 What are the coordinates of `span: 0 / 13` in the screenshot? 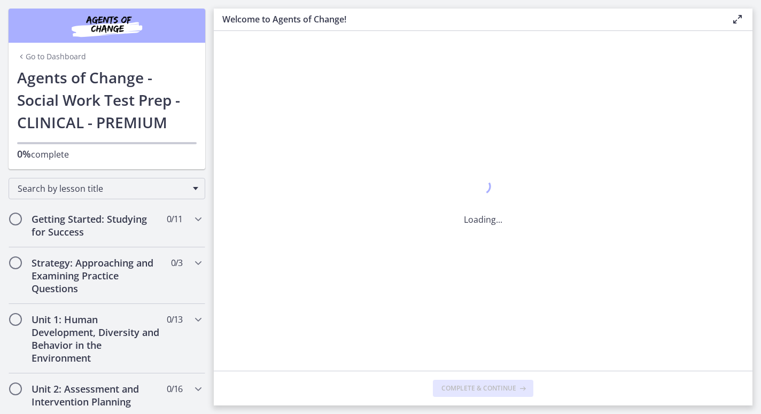 It's located at (174, 319).